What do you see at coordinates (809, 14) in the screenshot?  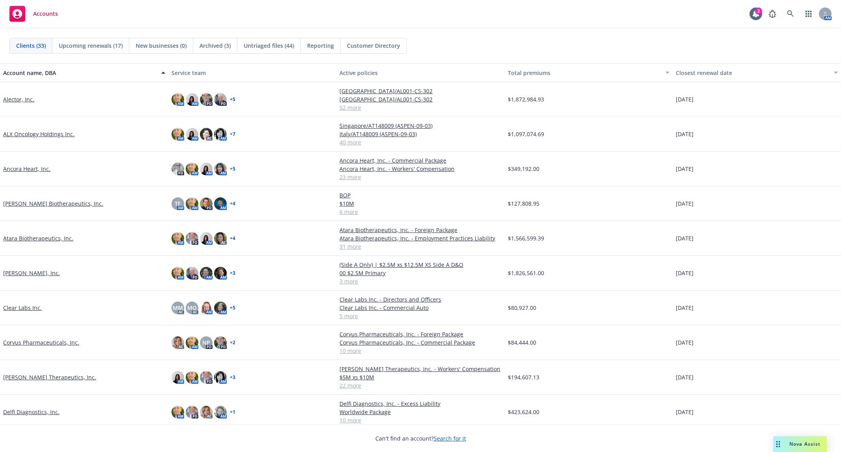 I see `a: Switch app` at bounding box center [809, 14].